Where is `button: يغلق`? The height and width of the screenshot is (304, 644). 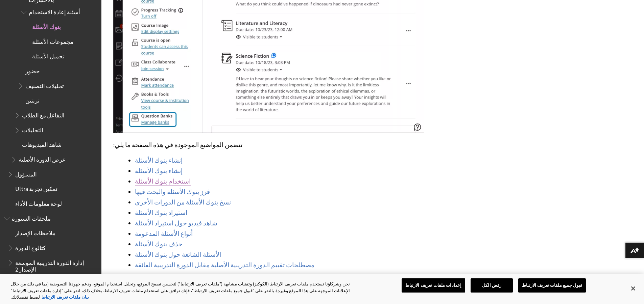 button: يغلق is located at coordinates (633, 289).